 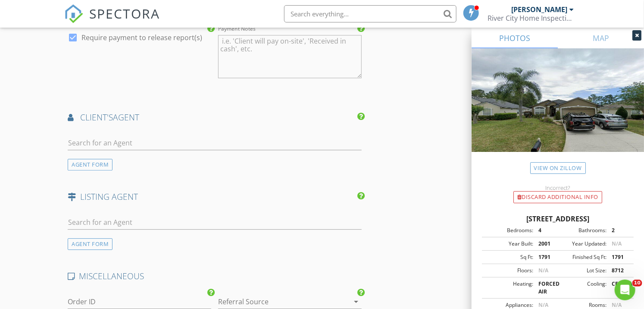 What do you see at coordinates (509, 305) in the screenshot?
I see `div: Appliances:` at bounding box center [509, 305].